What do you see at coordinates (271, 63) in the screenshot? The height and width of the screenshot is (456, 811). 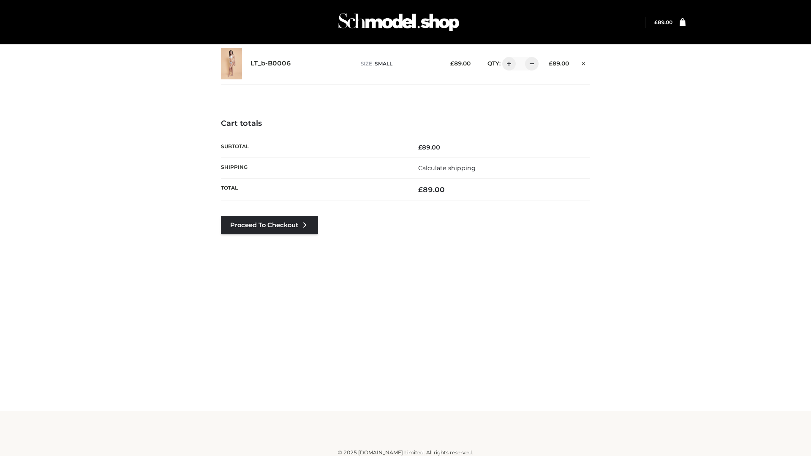 I see `a: LT_b-B0006` at bounding box center [271, 63].